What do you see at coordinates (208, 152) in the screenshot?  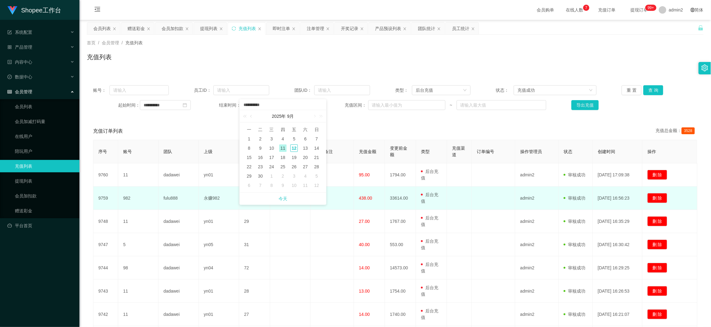 I see `span: 上级` at bounding box center [208, 152].